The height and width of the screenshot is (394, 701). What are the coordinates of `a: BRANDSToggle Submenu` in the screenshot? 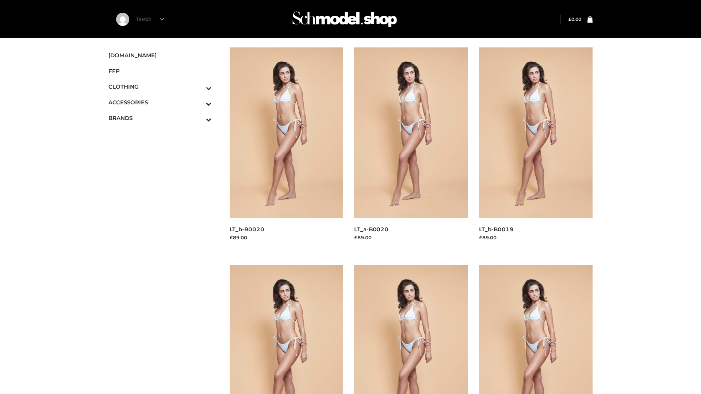 It's located at (160, 118).